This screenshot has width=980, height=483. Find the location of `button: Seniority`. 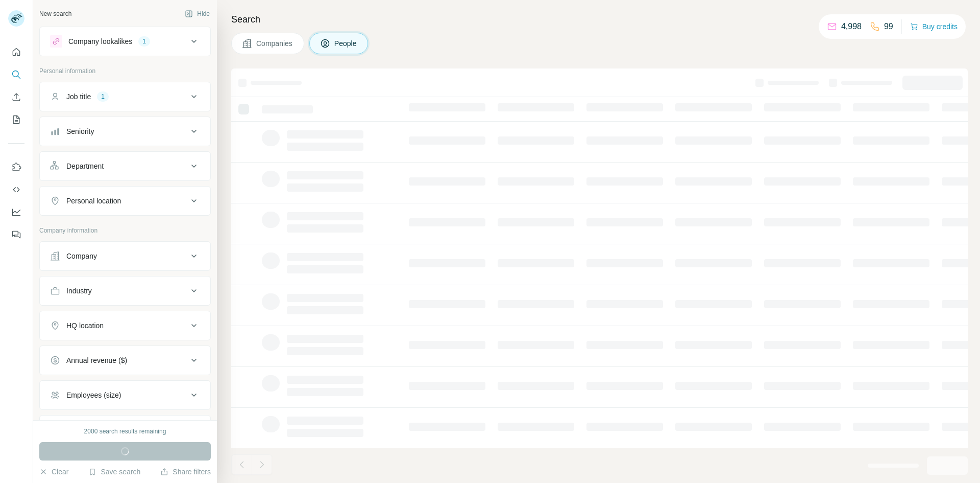

button: Seniority is located at coordinates (125, 132).